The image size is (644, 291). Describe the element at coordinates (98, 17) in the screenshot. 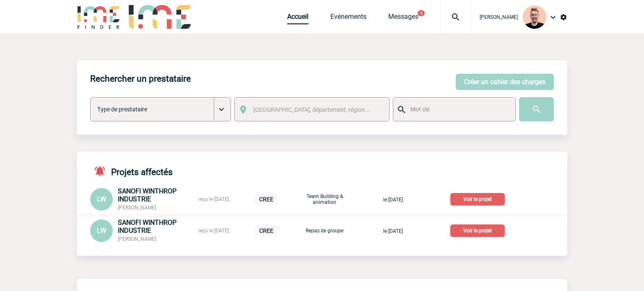

I see `img: IME-Finder` at that location.